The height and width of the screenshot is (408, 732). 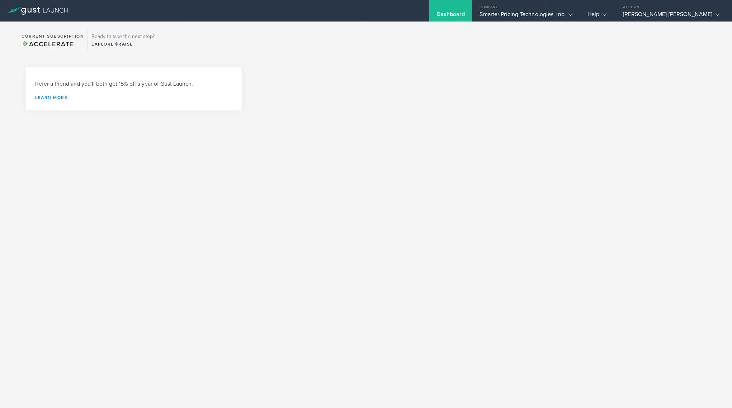 What do you see at coordinates (597, 16) in the screenshot?
I see `div: Help` at bounding box center [597, 16].